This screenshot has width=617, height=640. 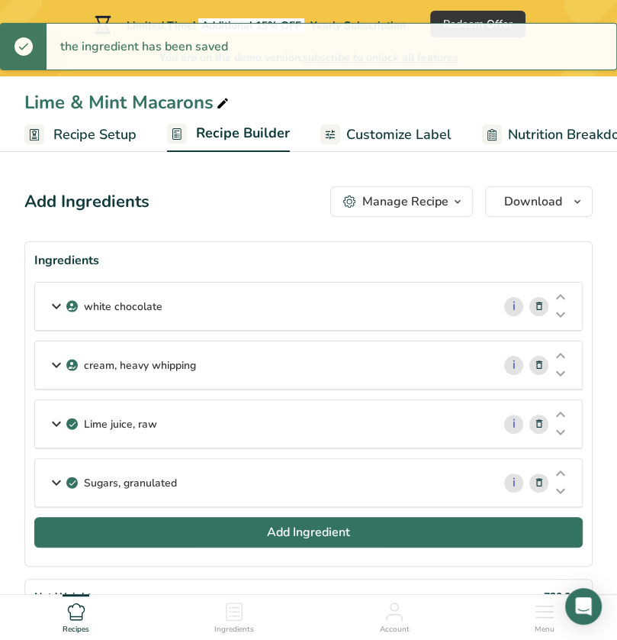 I want to click on div: Lime & Mint Macarons, so click(x=128, y=102).